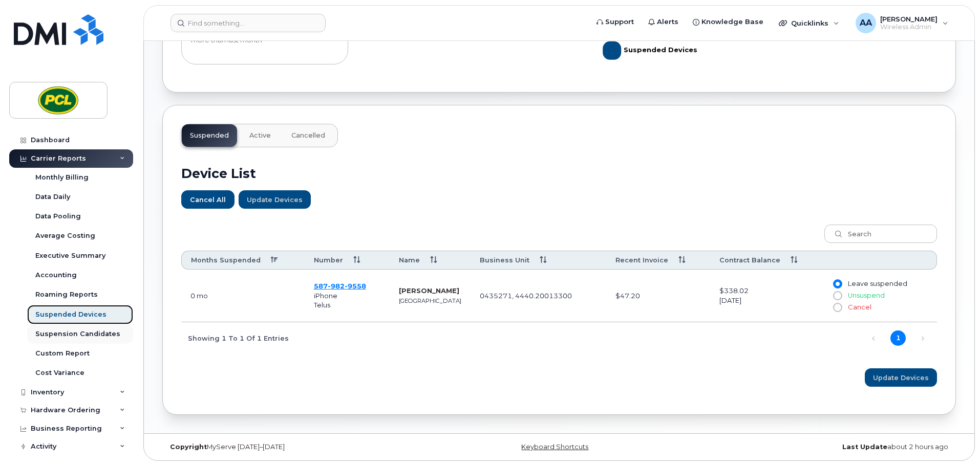 This screenshot has height=466, width=980. Describe the element at coordinates (877, 284) in the screenshot. I see `span: Leave suspended` at that location.